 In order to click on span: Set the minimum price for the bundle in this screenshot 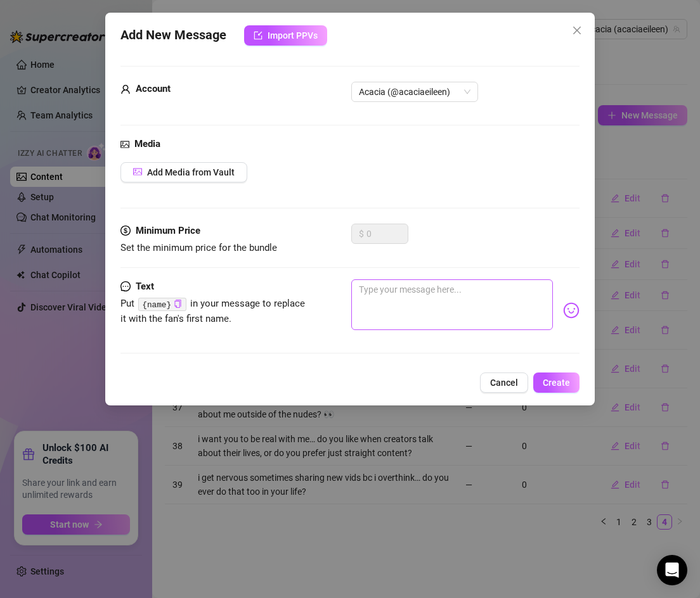, I will do `click(198, 248)`.